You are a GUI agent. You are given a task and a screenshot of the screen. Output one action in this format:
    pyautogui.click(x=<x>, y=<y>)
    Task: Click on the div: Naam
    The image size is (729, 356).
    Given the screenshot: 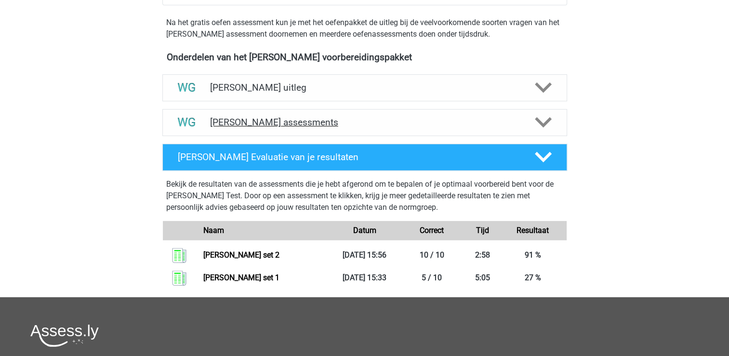 What is the action you would take?
    pyautogui.click(x=263, y=230)
    